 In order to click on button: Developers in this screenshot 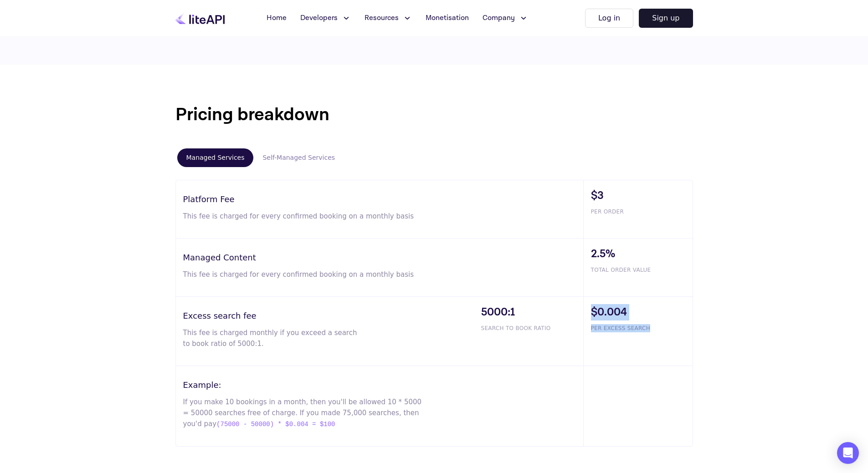, I will do `click(325, 19)`.